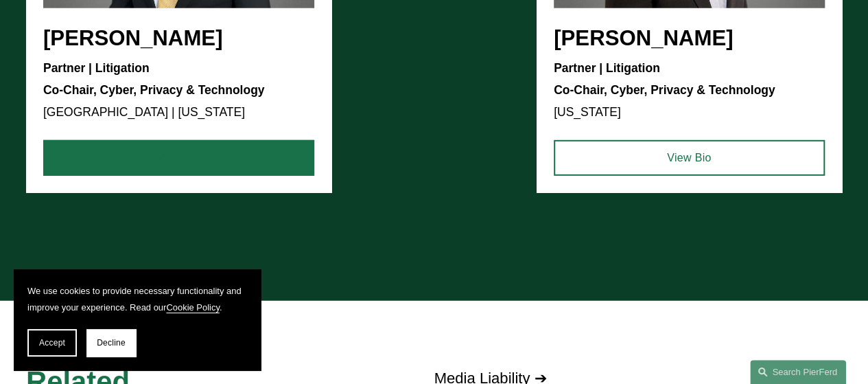 The width and height of the screenshot is (868, 384). I want to click on a: Search this site, so click(798, 372).